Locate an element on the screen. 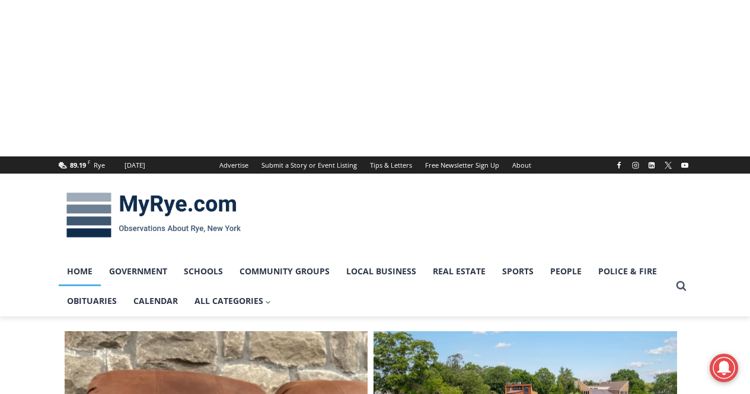  a: About is located at coordinates (522, 165).